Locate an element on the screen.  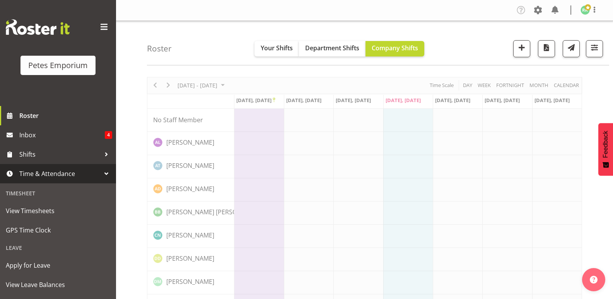
button: Download a PDF of the roster according to the set date range. is located at coordinates (546, 49).